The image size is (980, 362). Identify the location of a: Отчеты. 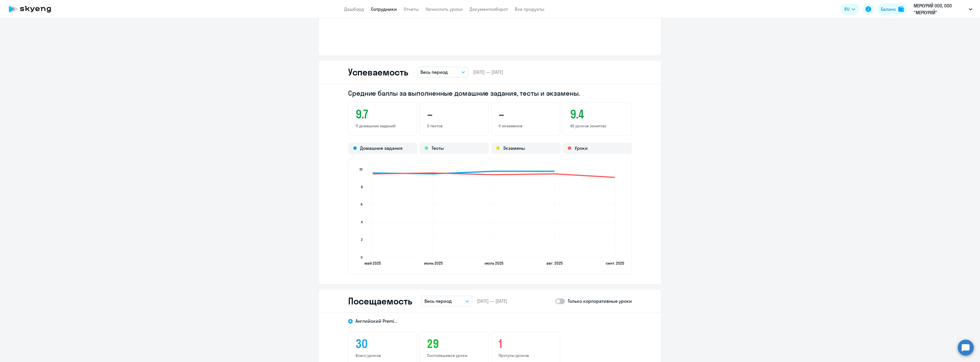
(411, 9).